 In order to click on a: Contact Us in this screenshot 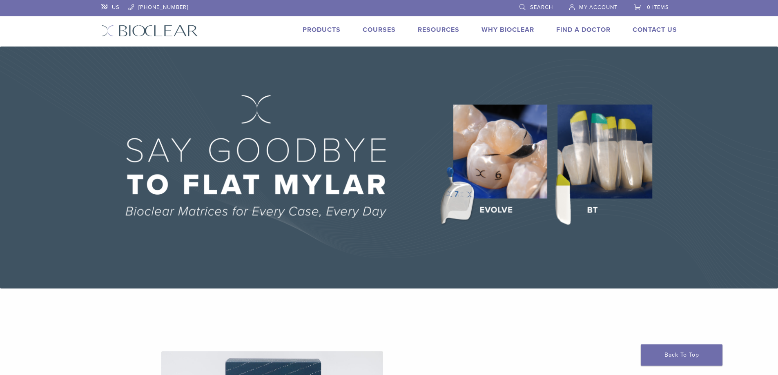, I will do `click(655, 30)`.